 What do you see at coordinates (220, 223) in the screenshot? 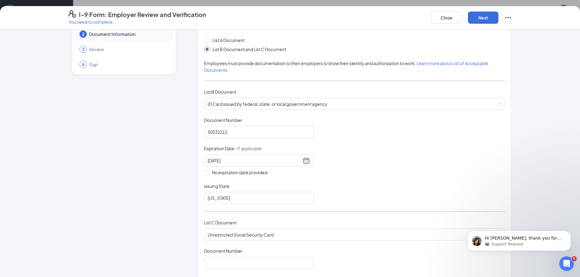
I see `span: List C Document` at bounding box center [220, 223].